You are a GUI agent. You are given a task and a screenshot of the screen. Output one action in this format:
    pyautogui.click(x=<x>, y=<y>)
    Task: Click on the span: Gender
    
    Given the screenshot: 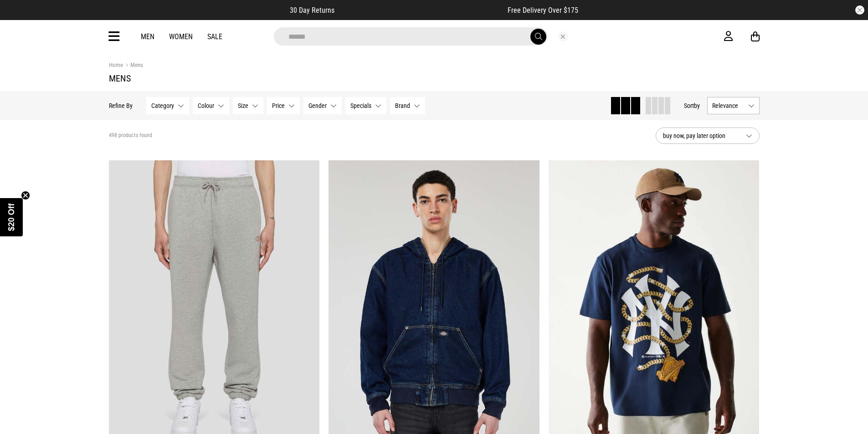 What is the action you would take?
    pyautogui.click(x=318, y=105)
    